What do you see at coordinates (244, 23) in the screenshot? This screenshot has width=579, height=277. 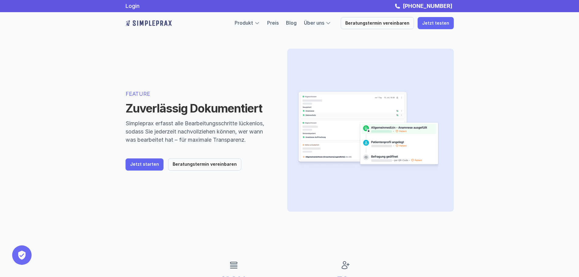 I see `a: Produkt` at bounding box center [244, 23].